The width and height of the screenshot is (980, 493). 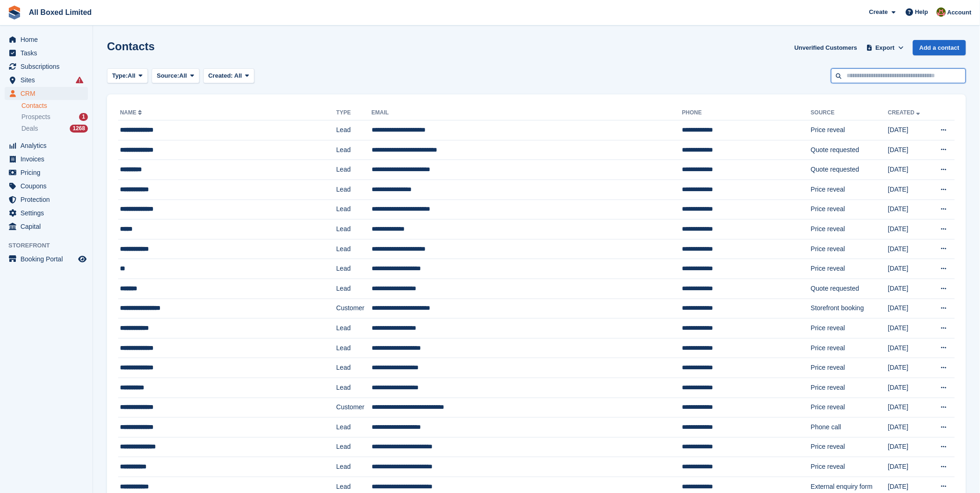 What do you see at coordinates (14, 13) in the screenshot?
I see `img: stora-icon-8386f47178a22dfd0bd8f6a31ec36ba5ce8667c1dd55bd0f319d3a0aa187defe.svg` at bounding box center [14, 13].